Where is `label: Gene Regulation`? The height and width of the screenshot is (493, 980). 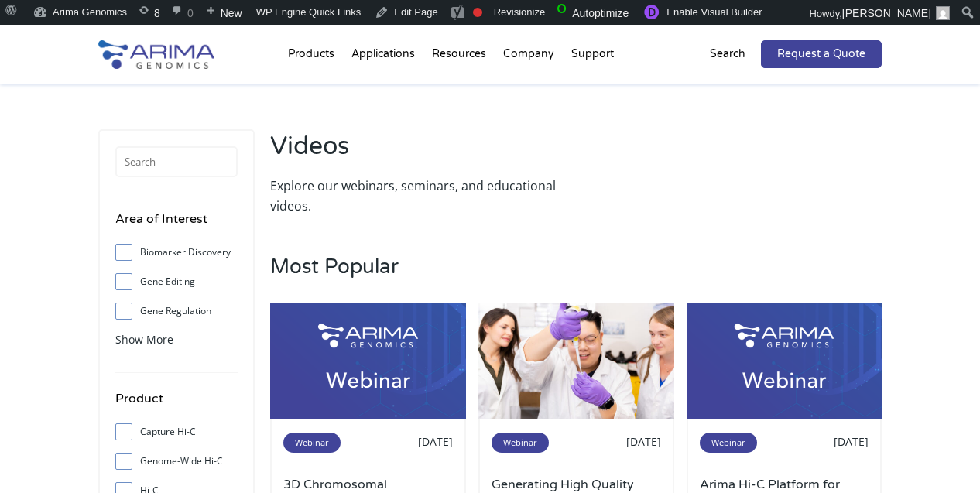
label: Gene Regulation is located at coordinates (176, 311).